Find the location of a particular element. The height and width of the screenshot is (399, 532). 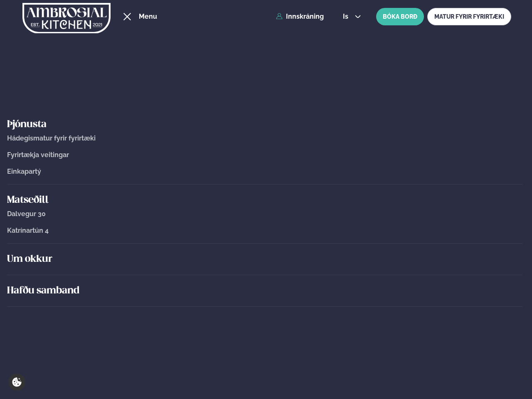

h5: Matseðill is located at coordinates (264, 200).